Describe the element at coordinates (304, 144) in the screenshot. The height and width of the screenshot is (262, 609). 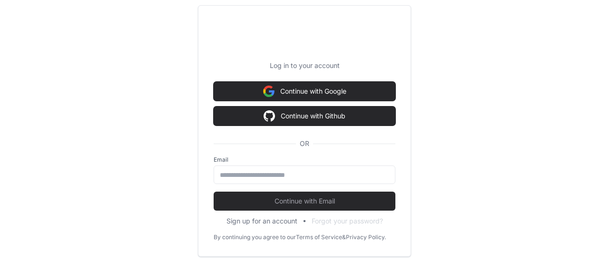
I see `span: OR` at that location.